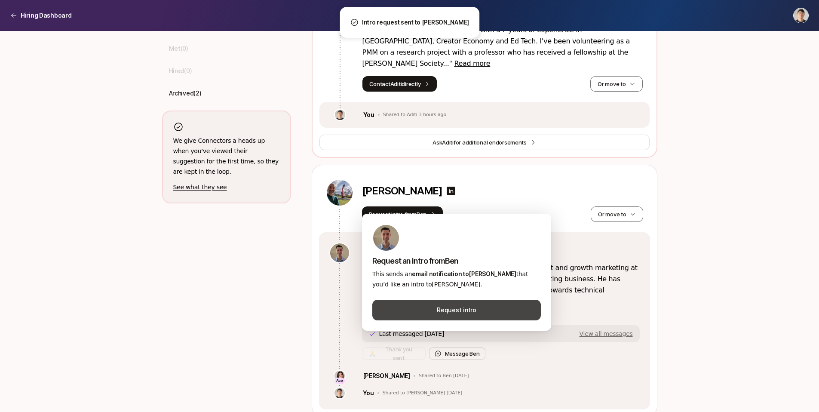 The height and width of the screenshot is (412, 819). What do you see at coordinates (456, 261) in the screenshot?
I see `p: Request an intro from Ben` at bounding box center [456, 261].